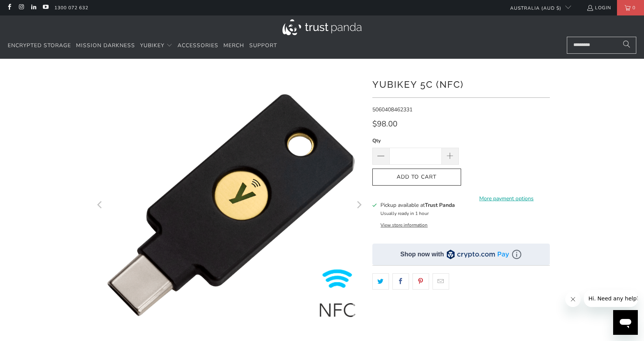  Describe the element at coordinates (418, 205) in the screenshot. I see `h3: Pickup available at` at that location.